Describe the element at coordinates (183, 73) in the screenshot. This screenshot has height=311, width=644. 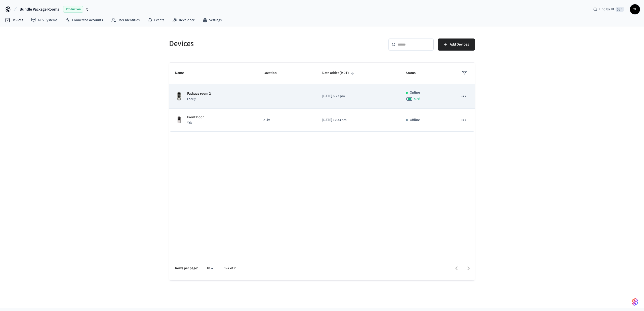
I see `span: Name` at that location.